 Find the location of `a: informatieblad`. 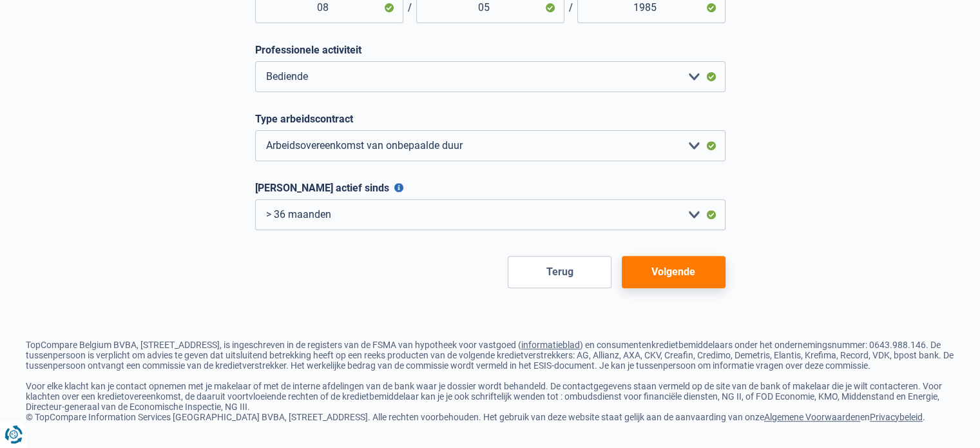

a: informatieblad is located at coordinates (551, 345).